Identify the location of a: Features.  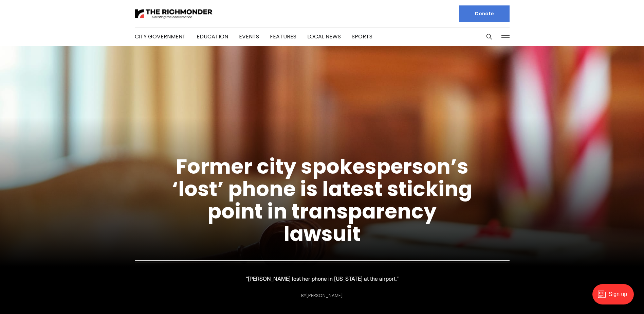
(283, 36).